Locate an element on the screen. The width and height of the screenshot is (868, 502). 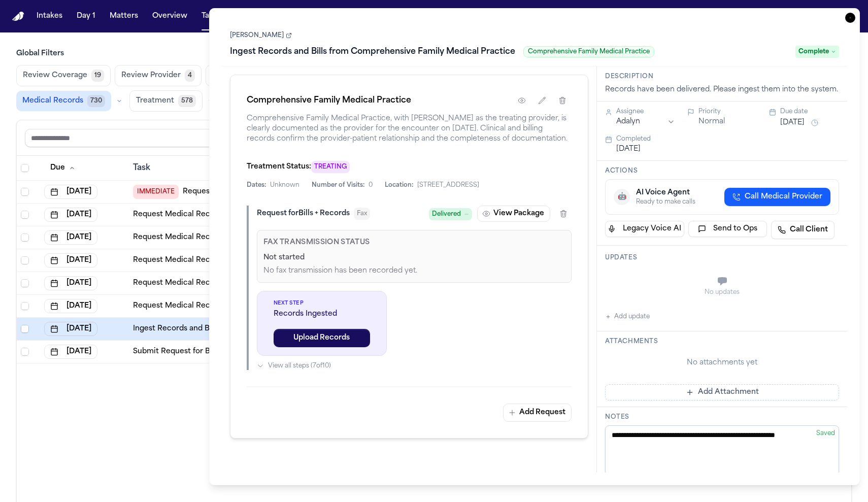
div: No attachments yet is located at coordinates (722, 363).